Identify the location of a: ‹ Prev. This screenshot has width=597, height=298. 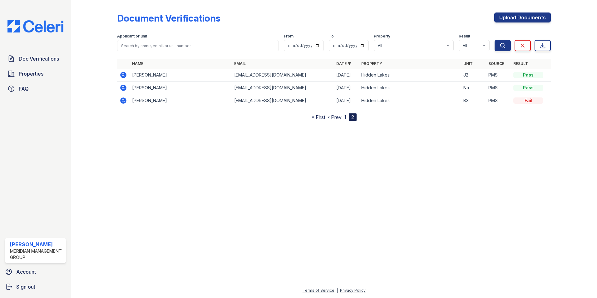
(334, 117).